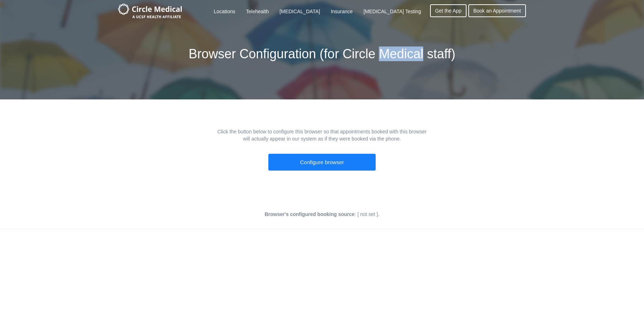  Describe the element at coordinates (225, 11) in the screenshot. I see `a: Locations` at that location.